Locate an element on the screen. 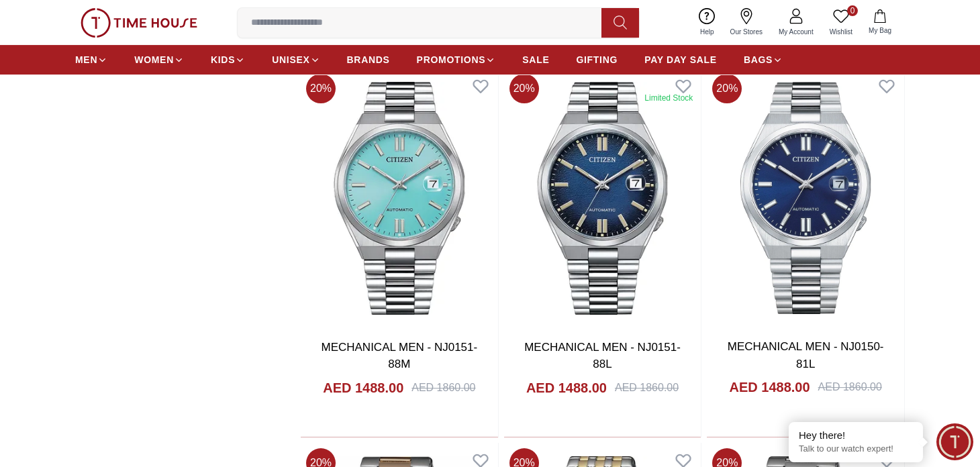 Image resolution: width=980 pixels, height=467 pixels. span: My Bag is located at coordinates (880, 30).